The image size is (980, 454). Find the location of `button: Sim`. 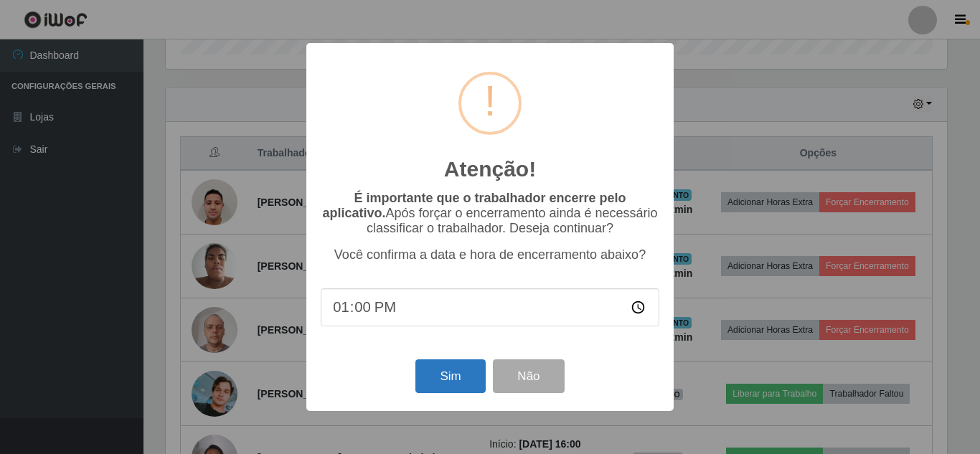

button: Sim is located at coordinates (450, 376).